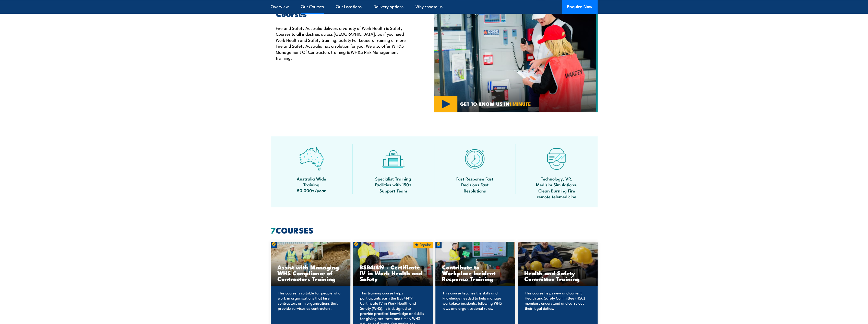 The height and width of the screenshot is (324, 868). I want to click on span: Australia Wide Training 50,000+/year, so click(311, 185).